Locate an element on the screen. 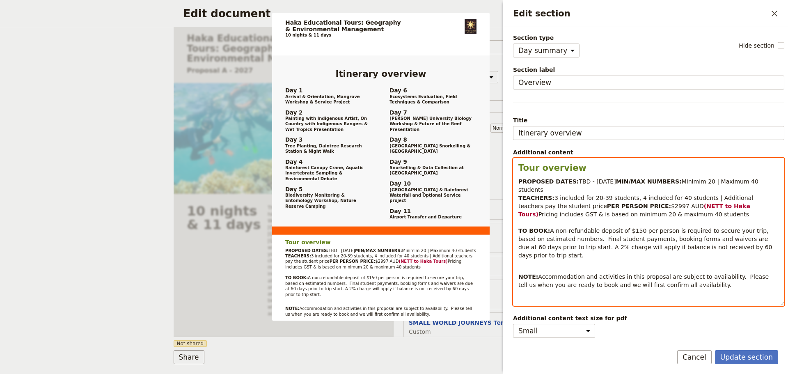 Image resolution: width=788 pixels, height=374 pixels. button: SMALL WORLD JOURNEYS Terms & Conditions is located at coordinates (483, 323).